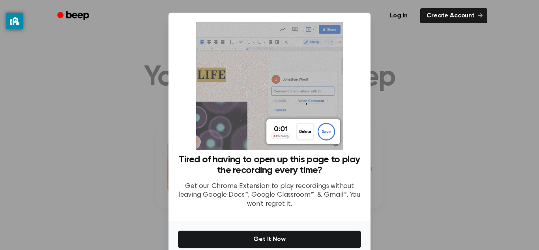 This screenshot has width=539, height=250. What do you see at coordinates (15, 21) in the screenshot?
I see `button: privacy banner` at bounding box center [15, 21].